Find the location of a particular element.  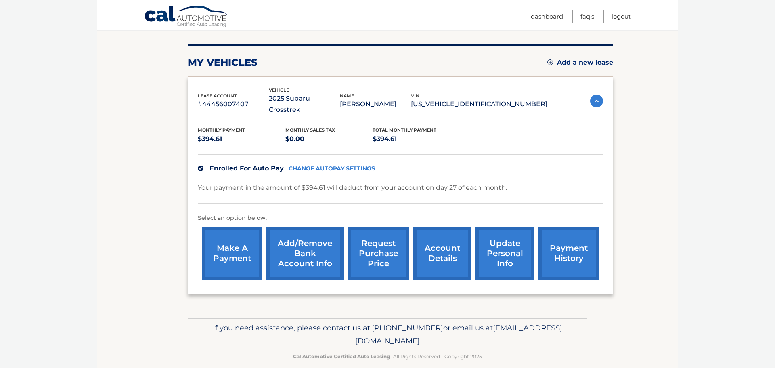

strong: Cal Automotive Certified Auto Leasing is located at coordinates (341, 356).